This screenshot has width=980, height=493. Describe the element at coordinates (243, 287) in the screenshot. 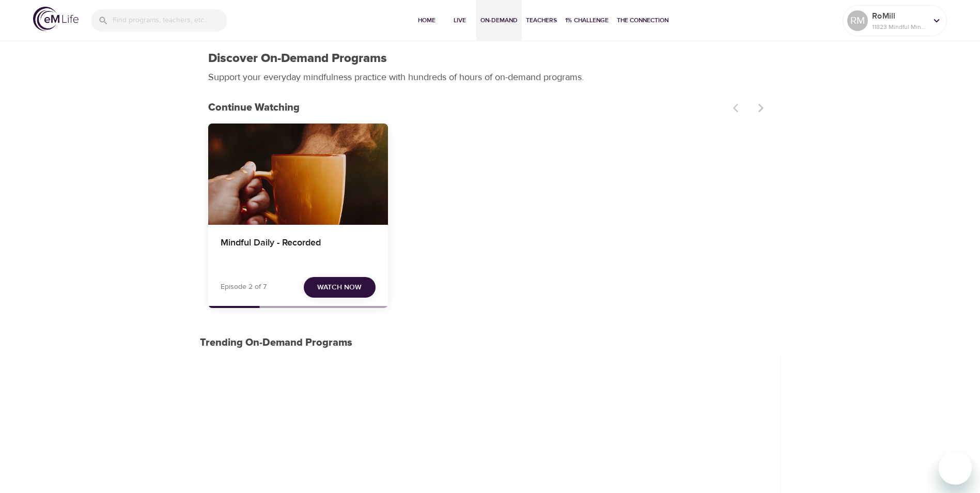

I see `p: Episode 2 of 7` at that location.